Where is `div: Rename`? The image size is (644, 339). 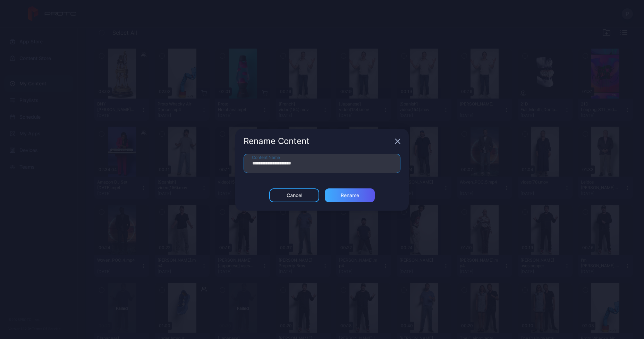
div: Rename is located at coordinates (350, 195).